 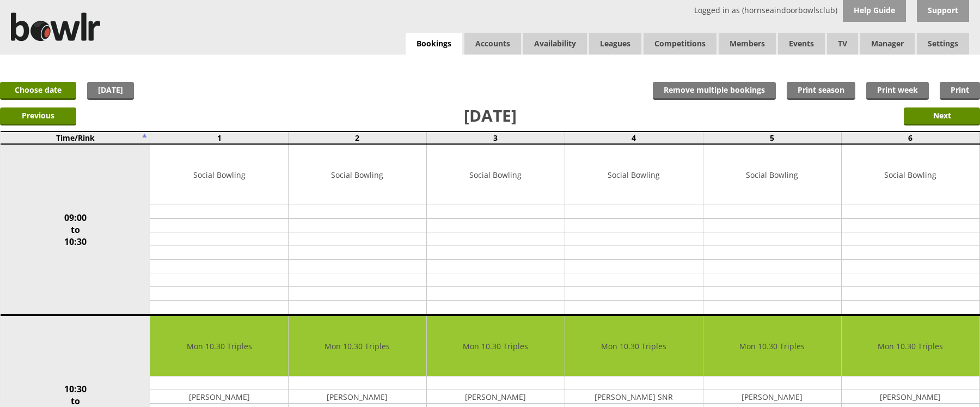 What do you see at coordinates (822, 90) in the screenshot?
I see `a: Print season` at bounding box center [822, 90].